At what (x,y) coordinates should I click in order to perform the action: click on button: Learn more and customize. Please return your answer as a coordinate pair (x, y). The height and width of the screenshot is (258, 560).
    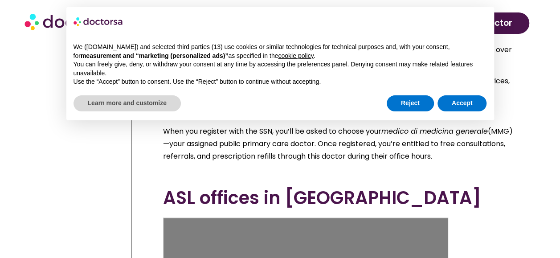
    Looking at the image, I should click on (127, 103).